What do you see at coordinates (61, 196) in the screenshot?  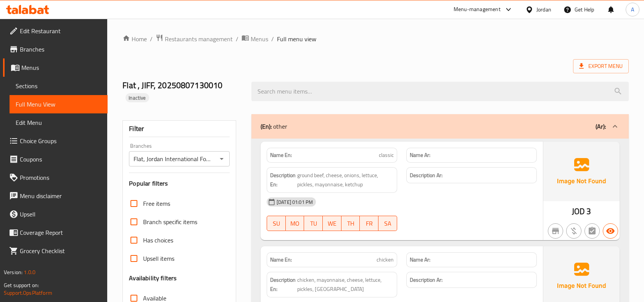 I see `span: Menu disclaimer` at bounding box center [61, 196].